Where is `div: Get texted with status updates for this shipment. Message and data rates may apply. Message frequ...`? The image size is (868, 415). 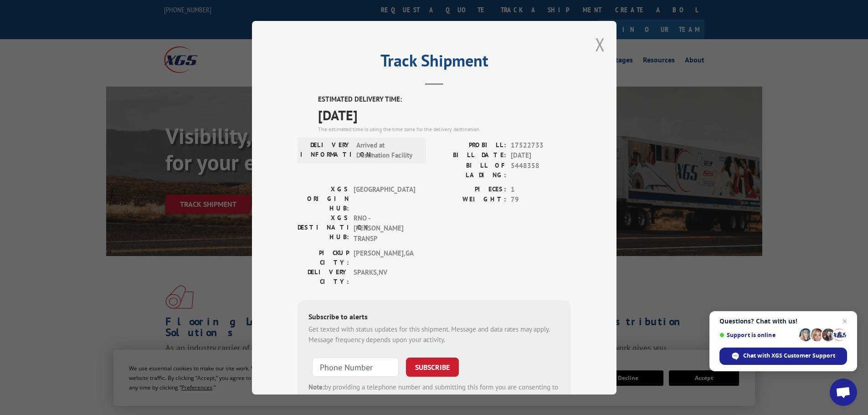 div: Get texted with status updates for this shipment. Message and data rates may apply. Message frequ... is located at coordinates (434, 334).